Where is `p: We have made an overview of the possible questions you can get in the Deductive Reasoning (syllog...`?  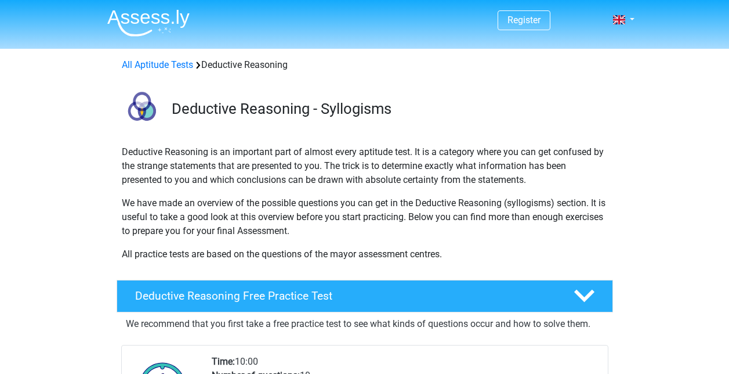
p: We have made an overview of the possible questions you can get in the Deductive Reasoning (syllog... is located at coordinates (365, 217).